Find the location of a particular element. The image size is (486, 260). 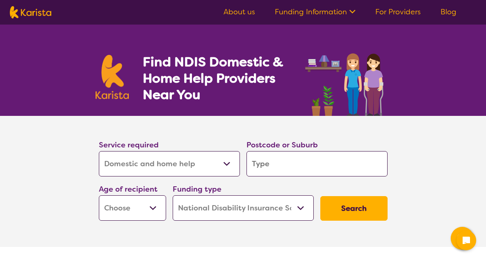

a: Blog is located at coordinates (448, 12).